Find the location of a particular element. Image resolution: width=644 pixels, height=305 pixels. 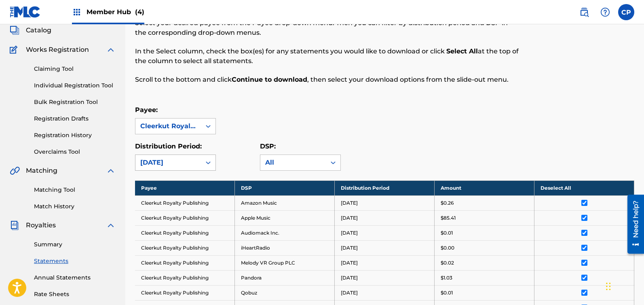

p: $85.41 is located at coordinates (448, 218).